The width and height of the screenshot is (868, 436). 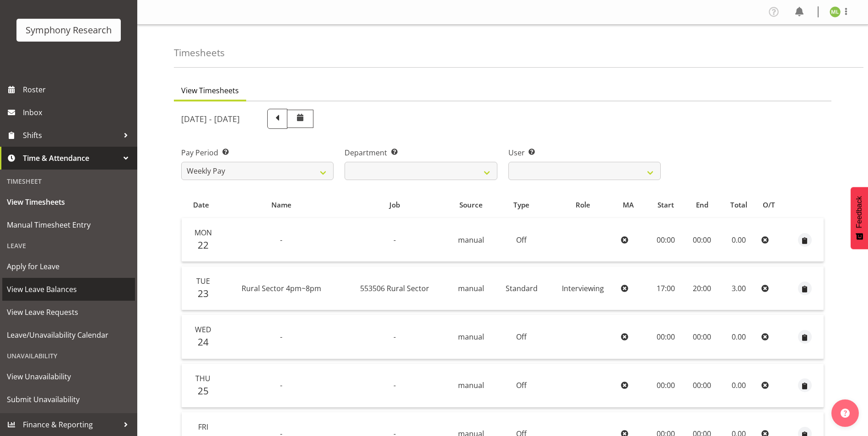 What do you see at coordinates (69, 224) in the screenshot?
I see `span: Manual Timesheet Entry` at bounding box center [69, 224].